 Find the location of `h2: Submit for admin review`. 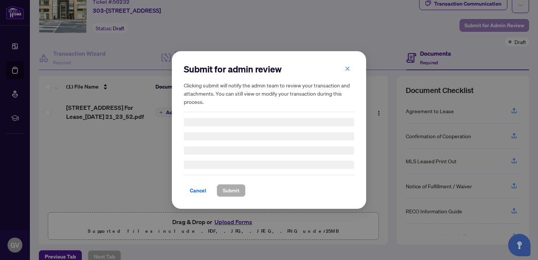

h2: Submit for admin review is located at coordinates (269, 69).